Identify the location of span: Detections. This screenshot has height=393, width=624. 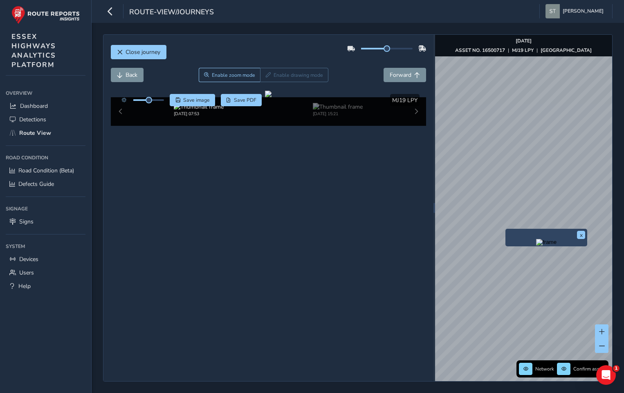
(33, 119).